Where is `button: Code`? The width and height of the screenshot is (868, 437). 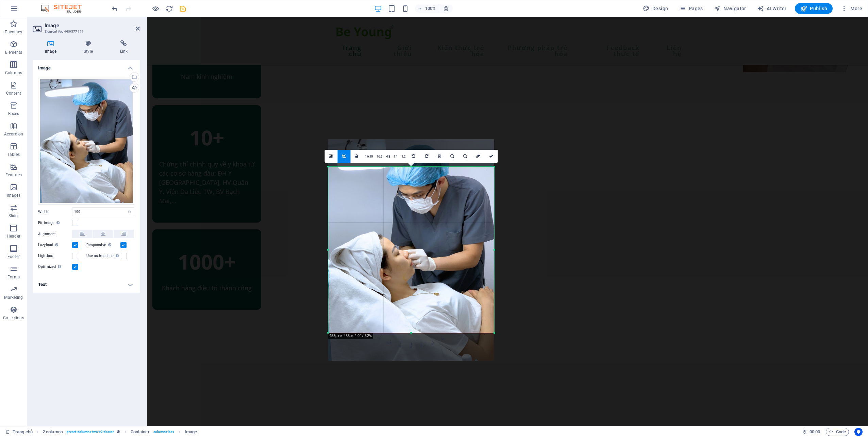
button: Code is located at coordinates (837, 432).